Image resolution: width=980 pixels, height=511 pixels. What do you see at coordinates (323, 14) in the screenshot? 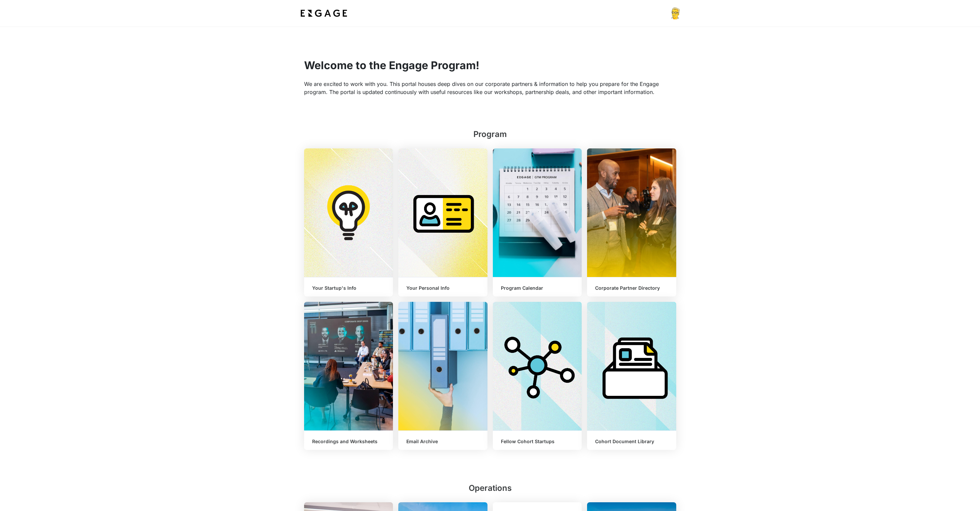
I see `img: bdf1fb74-1727-4ba0-a5bd-bc74ae9fc70b.jpeg` at bounding box center [323, 14].